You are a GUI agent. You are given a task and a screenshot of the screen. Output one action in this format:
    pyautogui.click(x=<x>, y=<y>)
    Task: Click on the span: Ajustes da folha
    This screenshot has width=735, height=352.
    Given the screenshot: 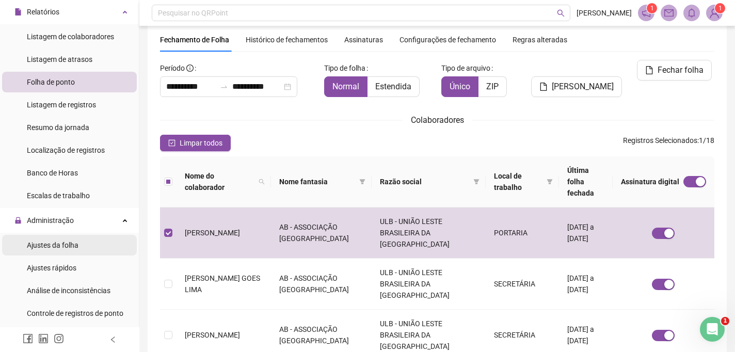 What is the action you would take?
    pyautogui.click(x=53, y=245)
    